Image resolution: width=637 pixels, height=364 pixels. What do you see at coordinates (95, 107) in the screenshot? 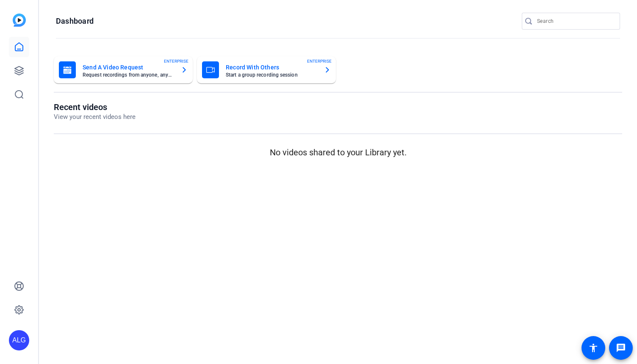
I see `h1: Recent videos` at bounding box center [95, 107].